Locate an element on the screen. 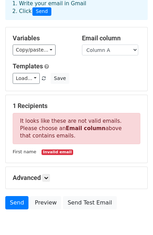 The width and height of the screenshot is (153, 235). a: Preview is located at coordinates (46, 203).